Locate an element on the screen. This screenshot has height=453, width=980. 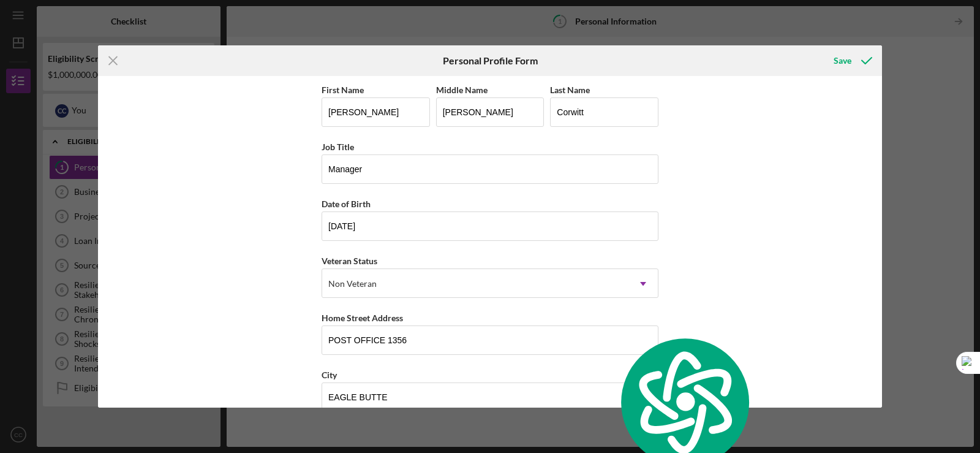
h6: Personal Profile Form is located at coordinates (490, 61).